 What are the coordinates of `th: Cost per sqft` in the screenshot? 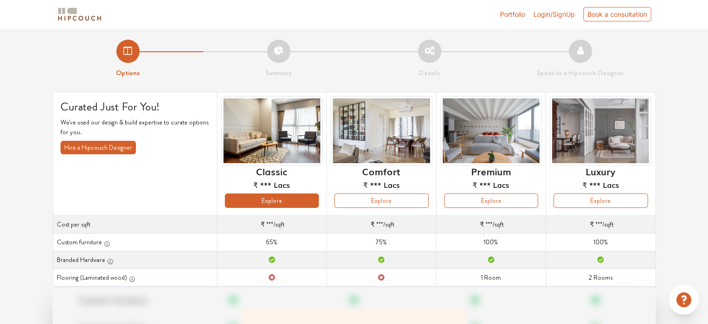 It's located at (135, 224).